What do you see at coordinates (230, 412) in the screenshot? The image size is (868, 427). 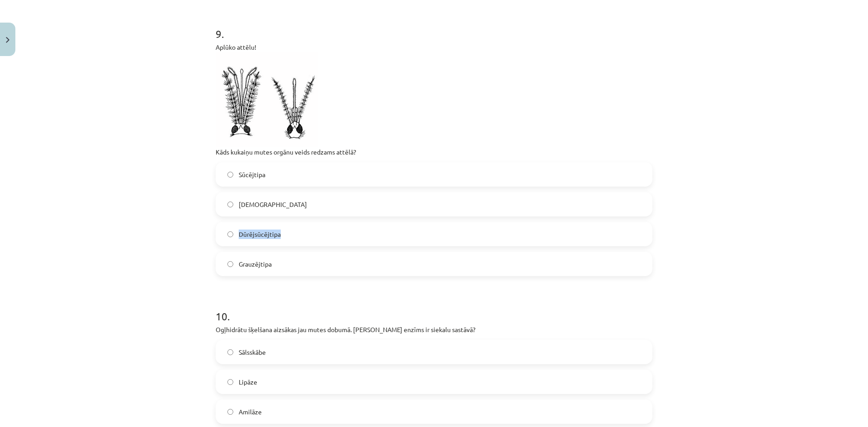 I see `input: Amilāze` at bounding box center [230, 412].